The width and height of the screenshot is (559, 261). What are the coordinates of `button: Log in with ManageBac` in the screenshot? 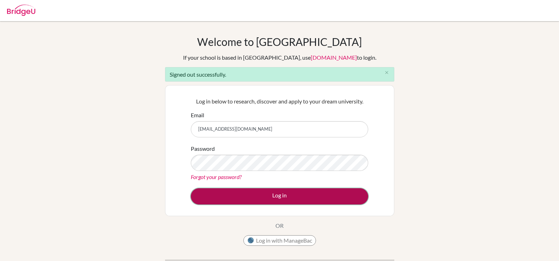 It's located at (280, 240).